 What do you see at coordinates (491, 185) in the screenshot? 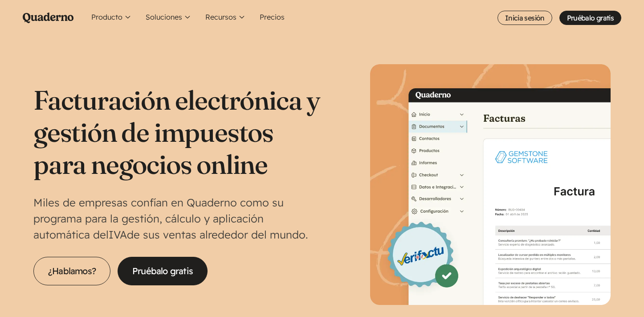
I see `img: Interfaz de Quaderno mostrando la página Factura con el distintivo Verifactu` at bounding box center [491, 185].